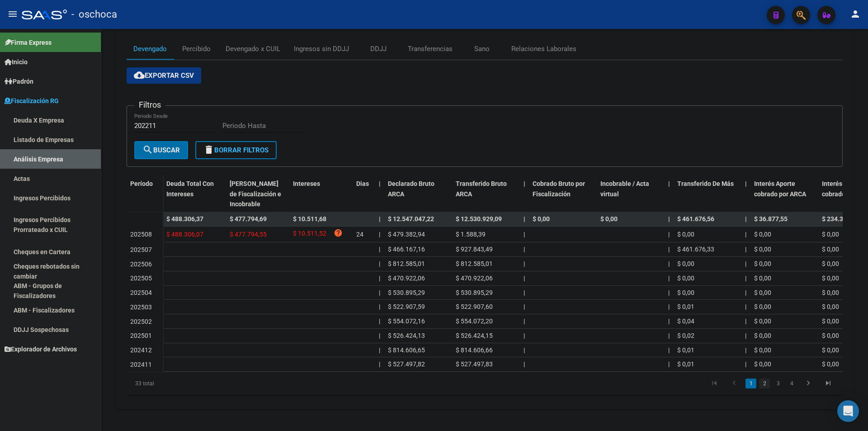  Describe the element at coordinates (141, 307) in the screenshot. I see `span: 202503` at that location.